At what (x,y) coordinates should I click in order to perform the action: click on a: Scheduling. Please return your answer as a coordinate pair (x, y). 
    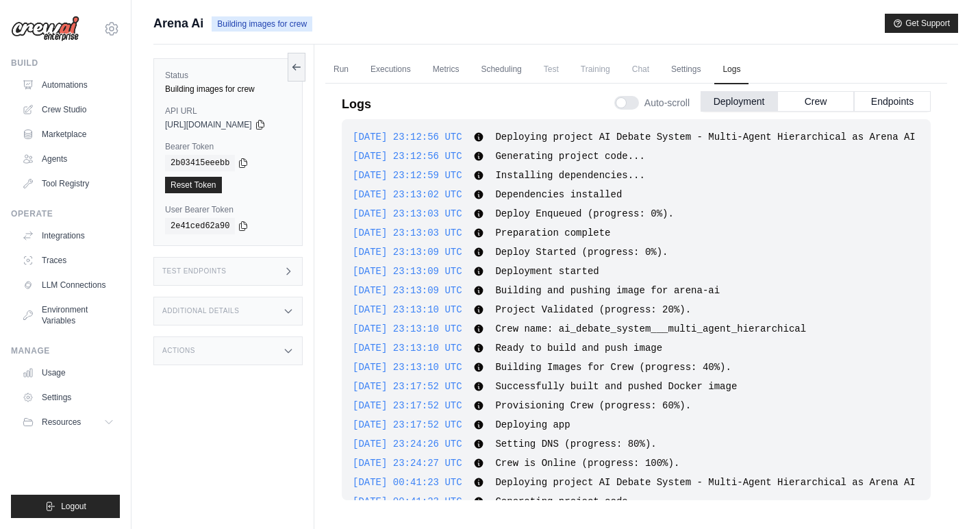
    Looking at the image, I should click on (501, 70).